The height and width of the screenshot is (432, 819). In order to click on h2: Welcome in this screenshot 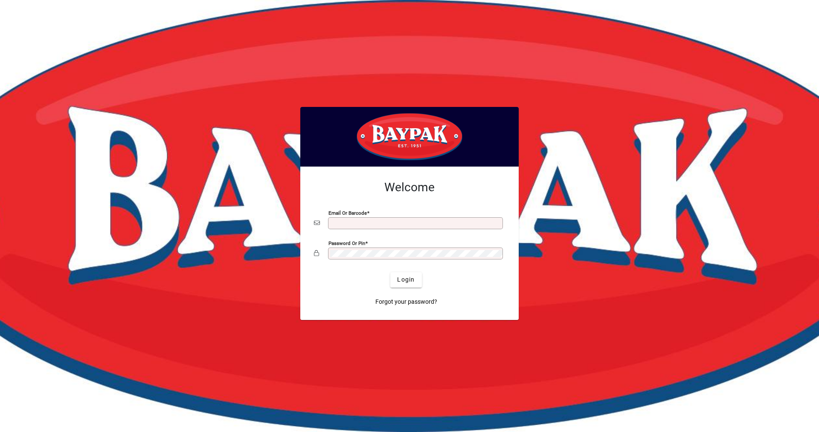, I will do `click(409, 188)`.